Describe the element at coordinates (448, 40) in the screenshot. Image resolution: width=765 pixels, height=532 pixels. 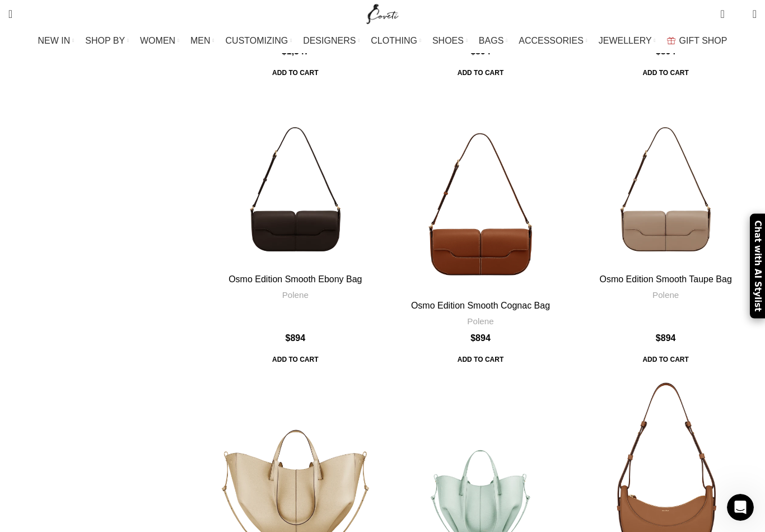
I see `span: SHOES` at that location.